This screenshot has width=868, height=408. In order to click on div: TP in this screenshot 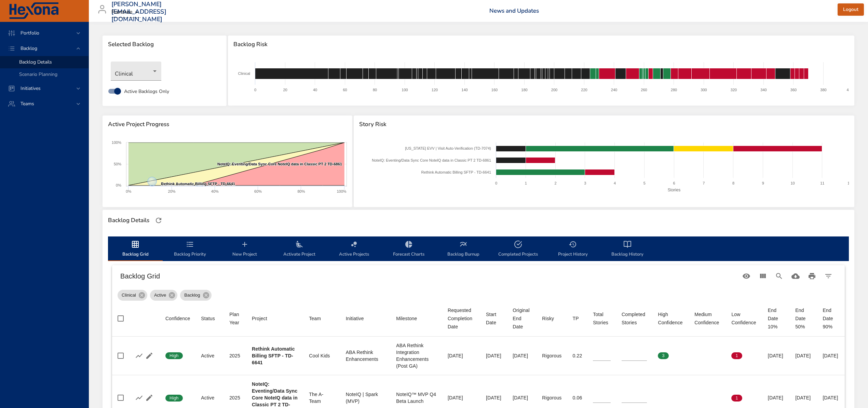, I will do `click(575, 319)`.